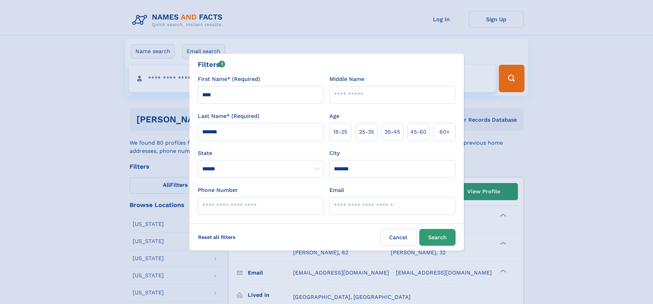 The image size is (653, 304). I want to click on label: Age, so click(334, 116).